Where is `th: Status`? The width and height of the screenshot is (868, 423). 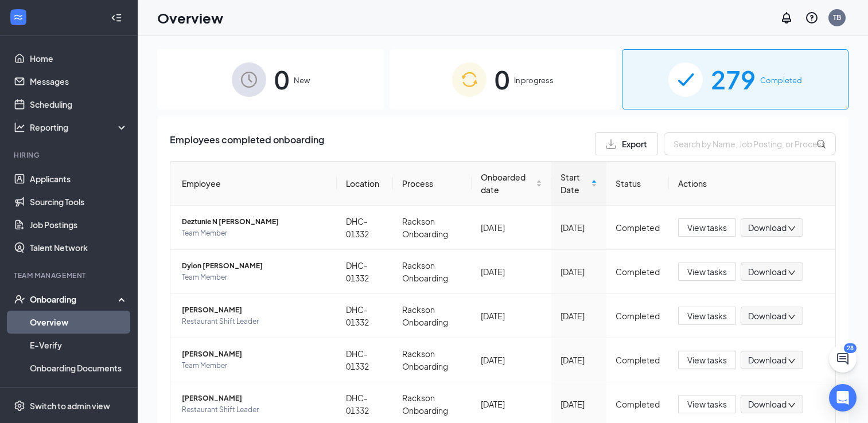
th: Status is located at coordinates (637, 183).